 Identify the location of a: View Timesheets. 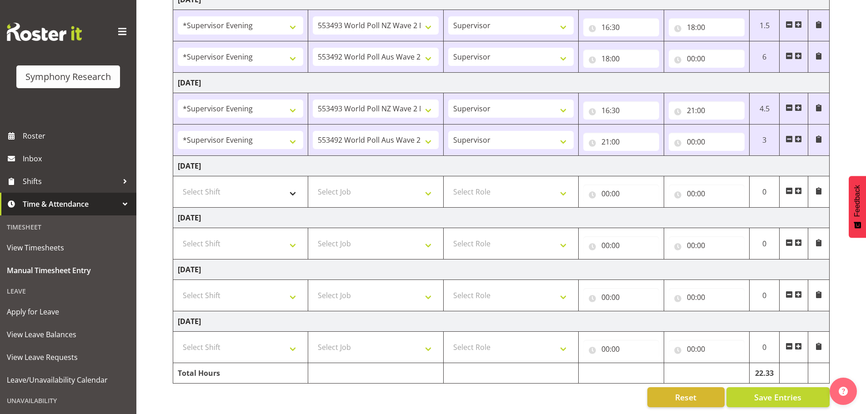
(68, 248).